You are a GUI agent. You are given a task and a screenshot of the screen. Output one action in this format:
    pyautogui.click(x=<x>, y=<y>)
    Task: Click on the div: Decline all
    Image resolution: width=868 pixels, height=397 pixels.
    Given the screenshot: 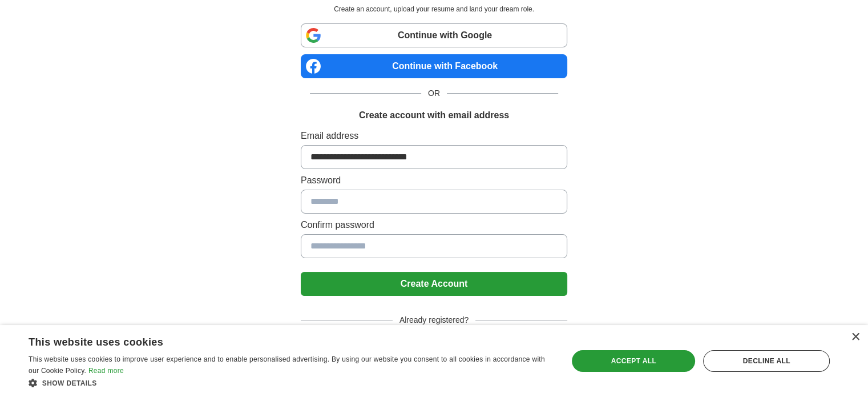 What is the action you would take?
    pyautogui.click(x=767, y=361)
    